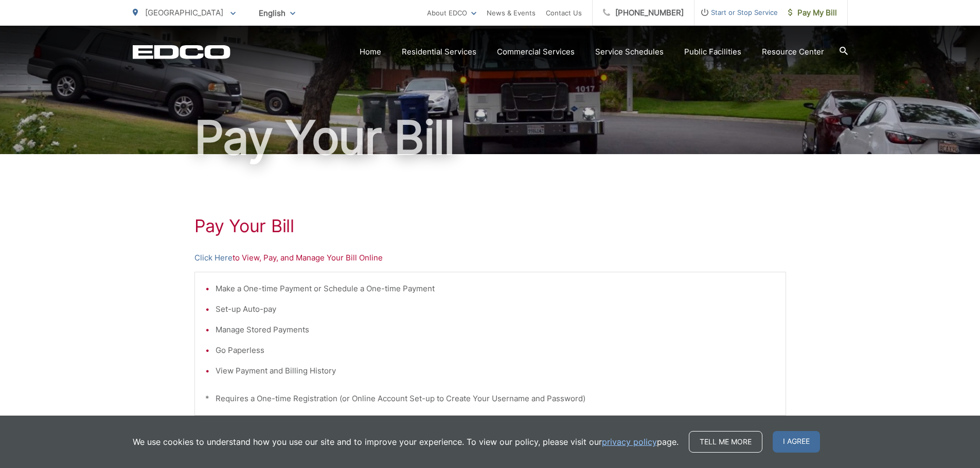  What do you see at coordinates (370, 52) in the screenshot?
I see `a: Home` at bounding box center [370, 52].